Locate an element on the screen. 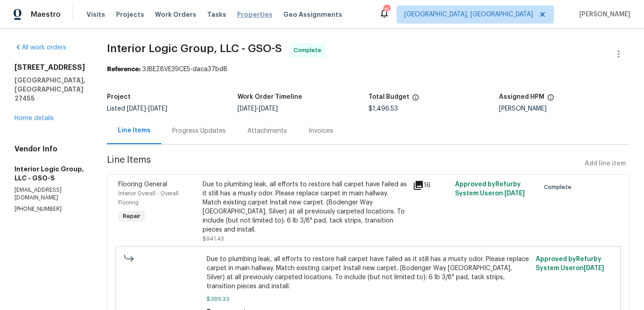 The width and height of the screenshot is (644, 310). h4: Vendor Info is located at coordinates (50, 149).